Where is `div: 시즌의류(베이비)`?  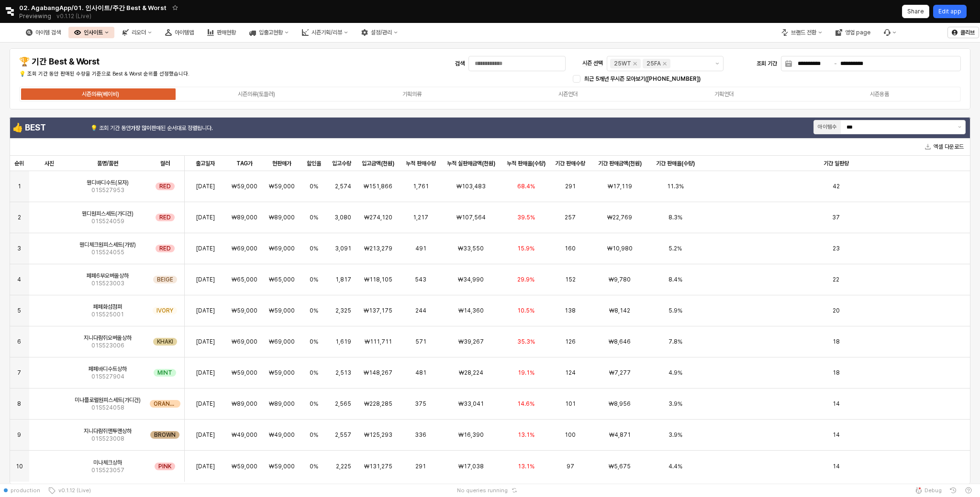 div: 시즌의류(베이비) is located at coordinates (100, 94).